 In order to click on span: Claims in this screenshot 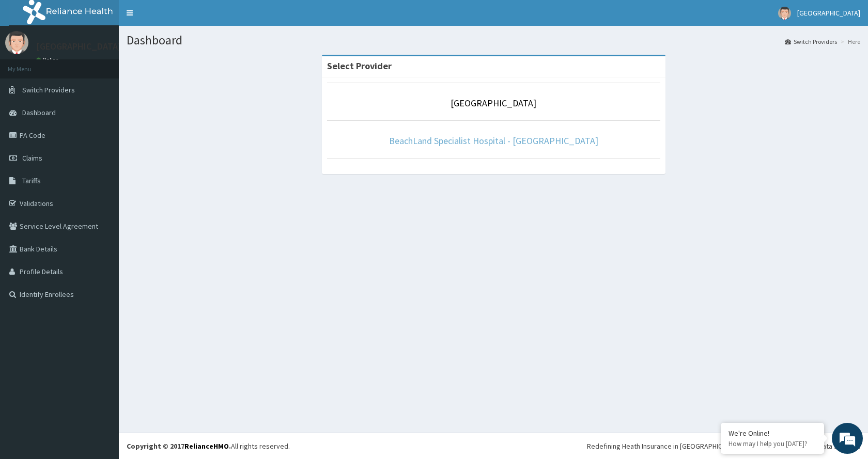, I will do `click(32, 158)`.